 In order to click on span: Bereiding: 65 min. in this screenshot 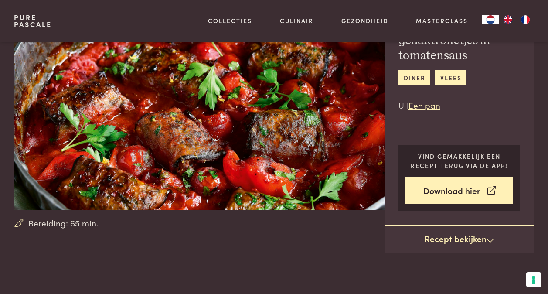, I will do `click(63, 223)`.